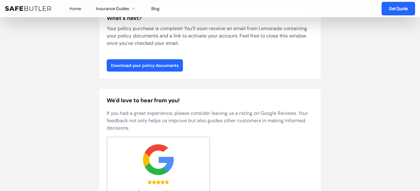 The width and height of the screenshot is (420, 191). I want to click on a: Get Quote, so click(398, 9).